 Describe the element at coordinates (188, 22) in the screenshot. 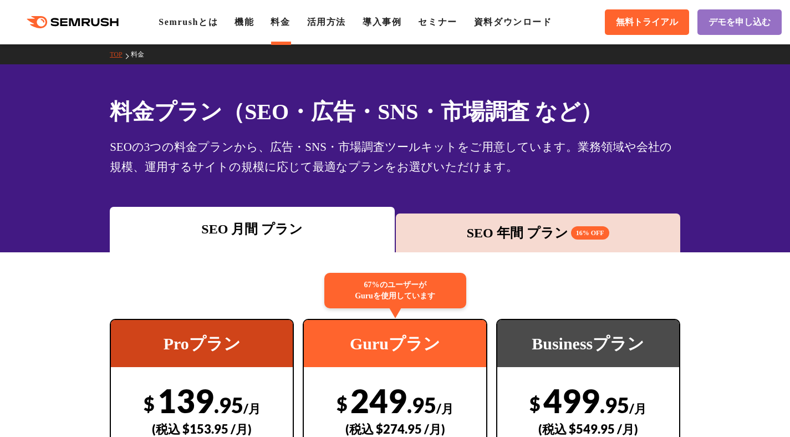

I see `a: Semrushとは` at that location.